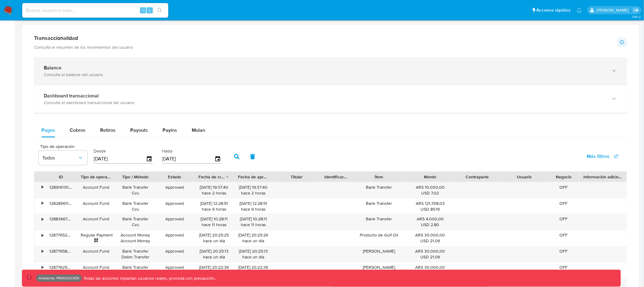 Image resolution: width=644 pixels, height=287 pixels. What do you see at coordinates (149, 279) in the screenshot?
I see `p: Todas las acciones impactan usuarios reales, proceda con precaución.` at bounding box center [149, 279].